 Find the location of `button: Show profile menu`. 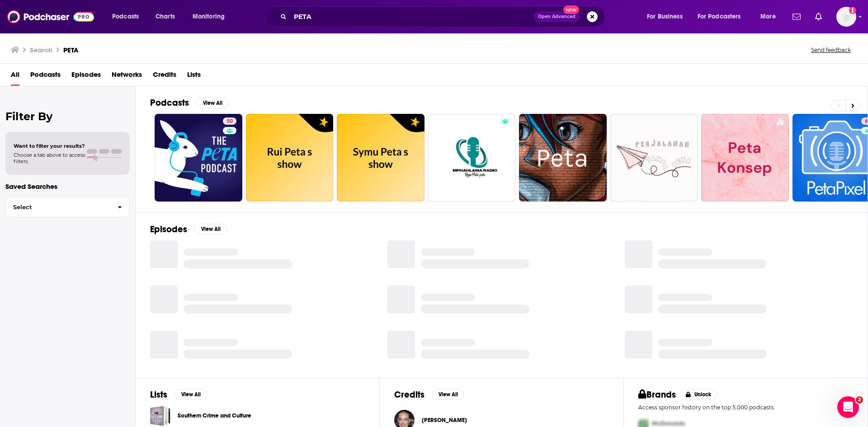

button: Show profile menu is located at coordinates (847, 17).